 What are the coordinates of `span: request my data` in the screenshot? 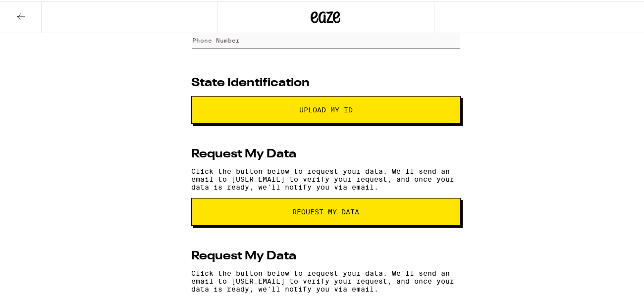 It's located at (326, 210).